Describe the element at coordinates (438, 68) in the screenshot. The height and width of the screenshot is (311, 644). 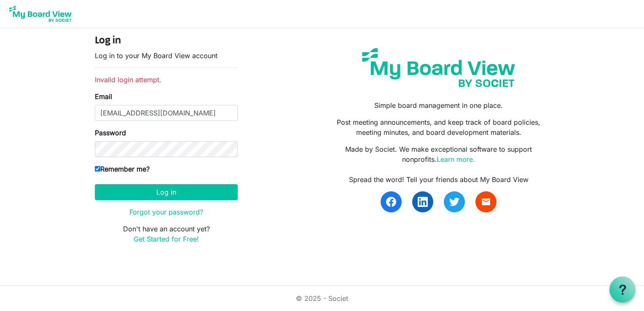
I see `img: my-board-view-societ.svg` at that location.